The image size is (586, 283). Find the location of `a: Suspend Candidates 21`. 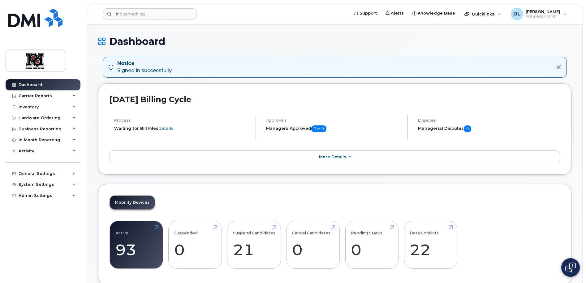

a: Suspend Candidates 21 is located at coordinates (254, 245).